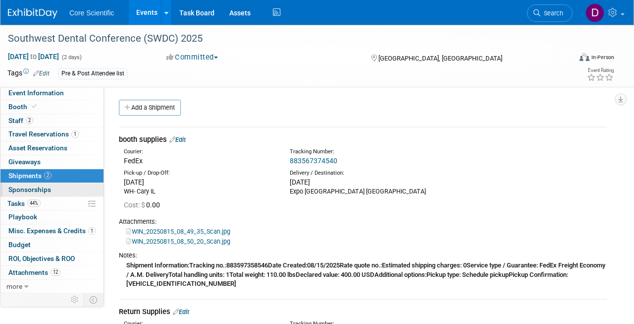 Image resolution: width=634 pixels, height=324 pixels. I want to click on a: Add a Shipment, so click(150, 108).